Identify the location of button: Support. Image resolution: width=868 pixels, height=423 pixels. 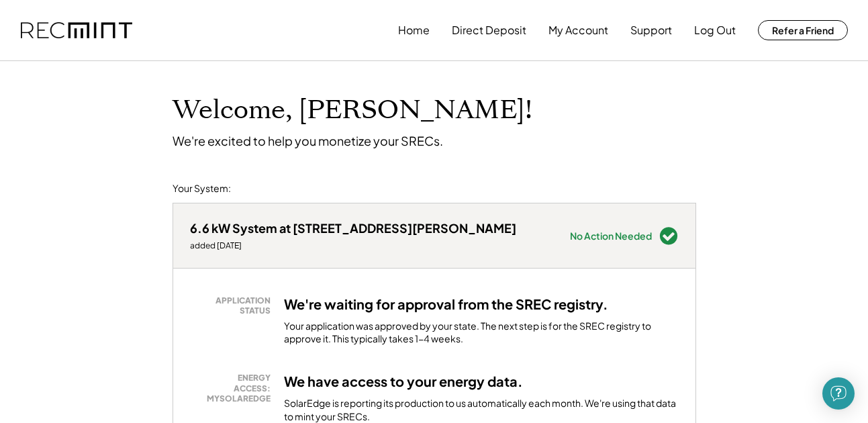
(651, 30).